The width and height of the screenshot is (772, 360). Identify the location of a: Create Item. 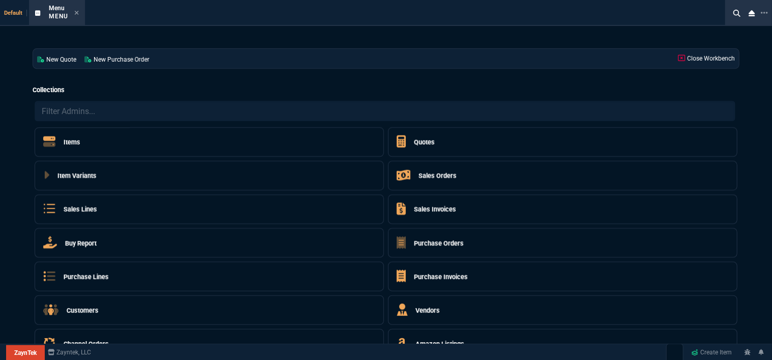
(712, 352).